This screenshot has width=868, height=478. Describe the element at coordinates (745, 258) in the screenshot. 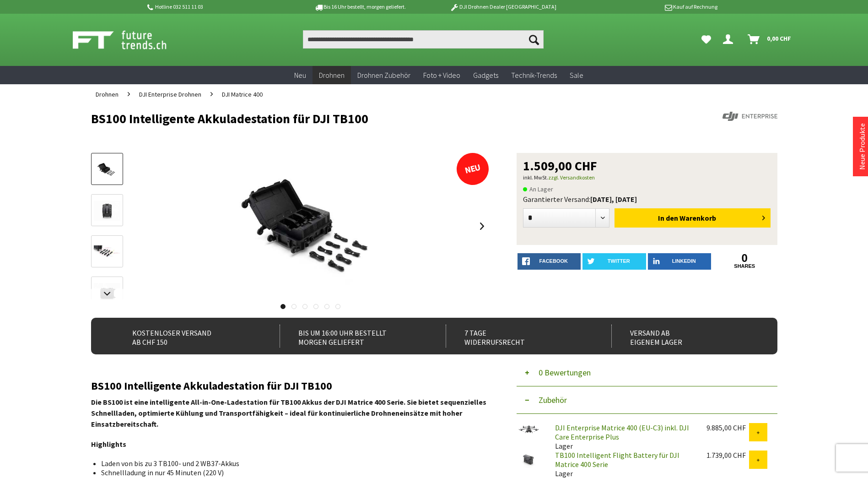

I see `a: 0` at that location.